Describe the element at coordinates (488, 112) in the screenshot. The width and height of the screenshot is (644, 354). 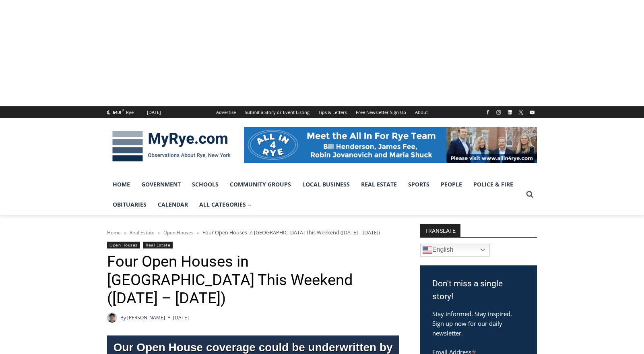
I see `a: Facebook` at that location.